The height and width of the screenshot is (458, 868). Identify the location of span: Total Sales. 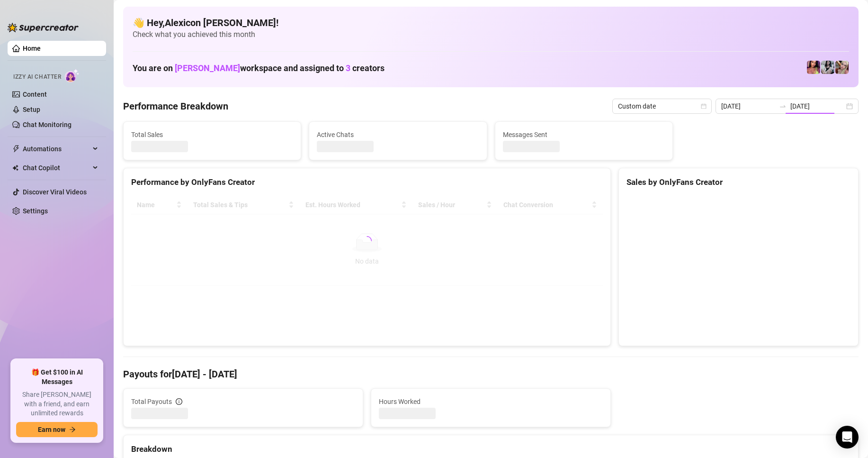
(212, 135).